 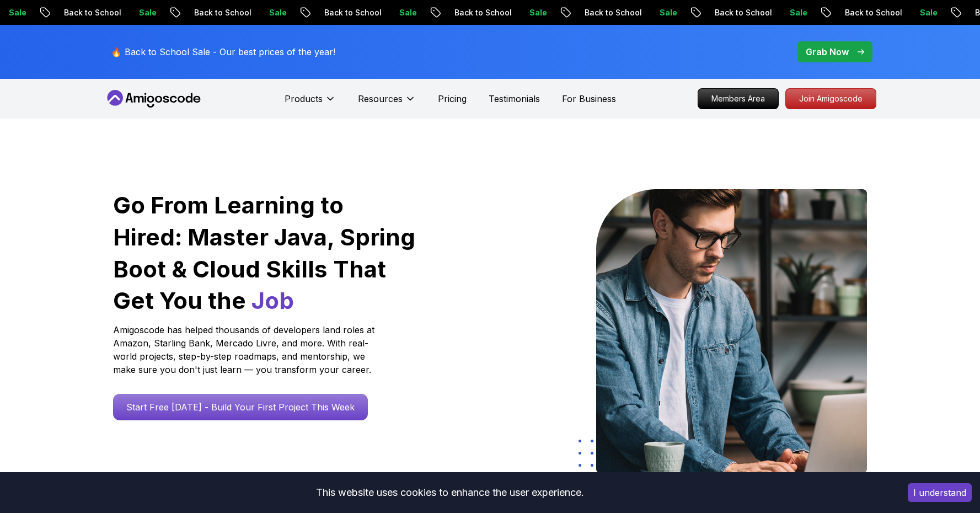 I want to click on a: Join Amigoscode, so click(x=830, y=99).